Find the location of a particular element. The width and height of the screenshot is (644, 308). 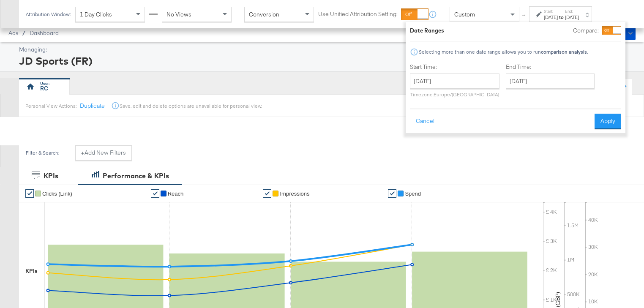

label: End Time: is located at coordinates (552, 67).